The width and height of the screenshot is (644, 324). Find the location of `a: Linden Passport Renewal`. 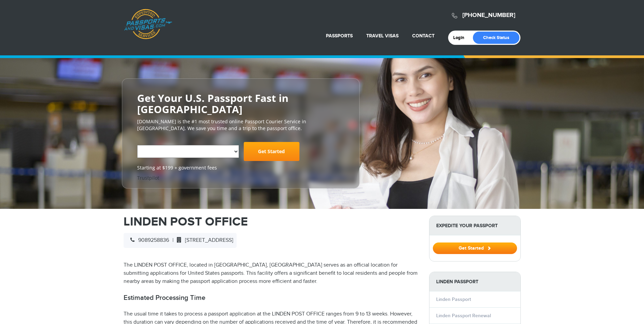

a: Linden Passport Renewal is located at coordinates (464, 315).